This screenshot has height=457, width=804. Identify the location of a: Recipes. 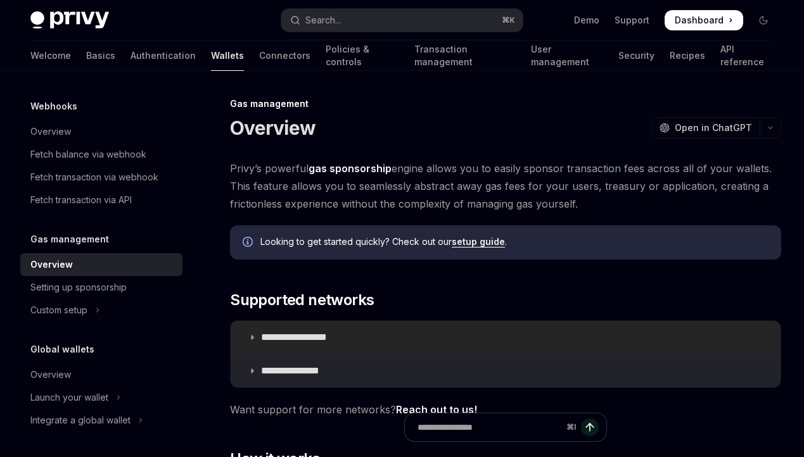
(687, 56).